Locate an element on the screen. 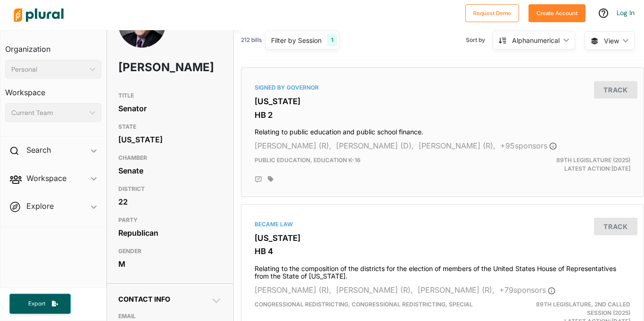 The image size is (644, 321). h3: PARTY is located at coordinates (170, 221).